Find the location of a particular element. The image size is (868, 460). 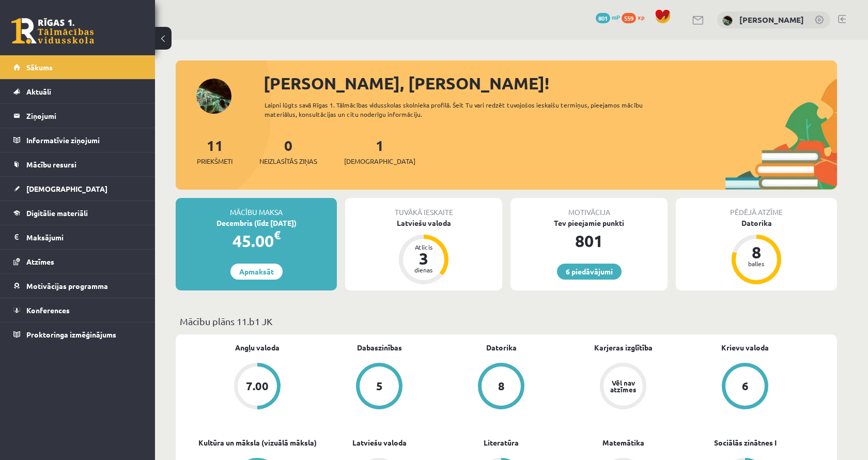

a: Dabaszinības is located at coordinates (379, 347).